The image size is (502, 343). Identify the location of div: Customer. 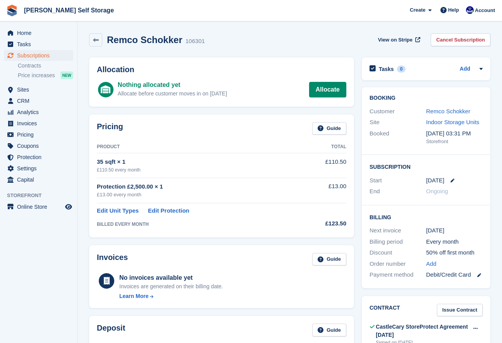
(398, 111).